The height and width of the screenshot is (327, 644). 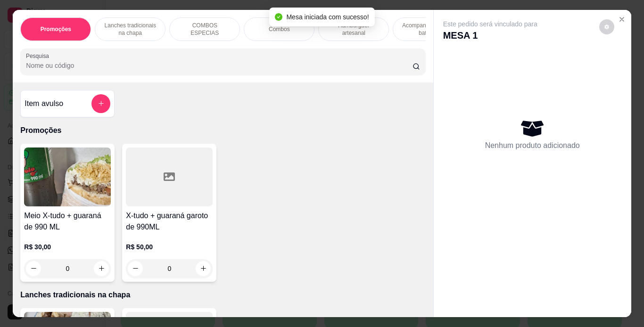 I want to click on button: Close, so click(x=622, y=20).